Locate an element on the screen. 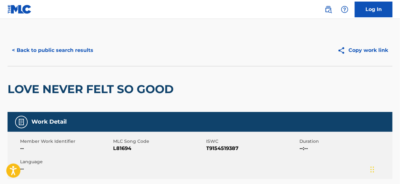  div: Drag is located at coordinates (372, 169).